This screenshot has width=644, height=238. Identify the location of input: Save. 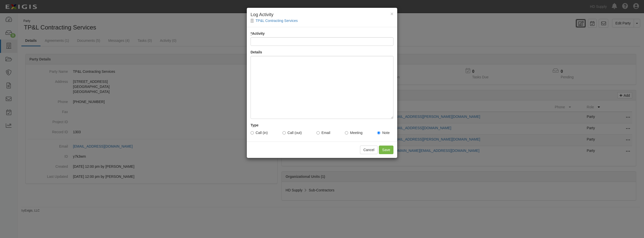
(386, 149).